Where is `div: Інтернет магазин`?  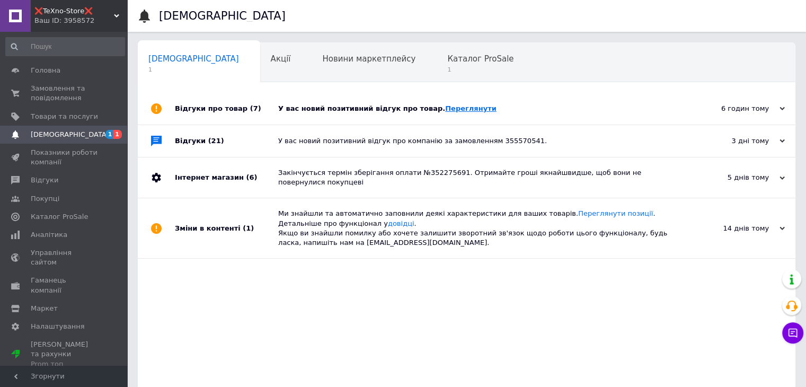
div: Інтернет магазин is located at coordinates (226, 177).